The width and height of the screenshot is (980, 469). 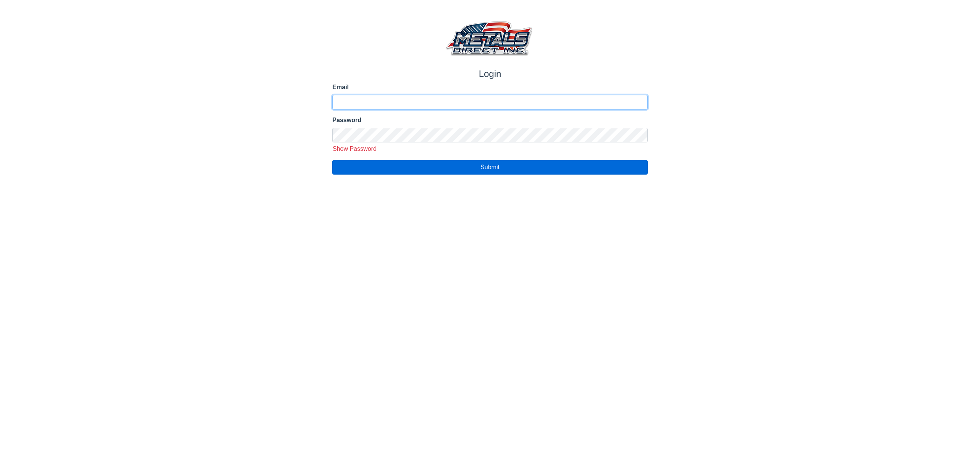 What do you see at coordinates (490, 167) in the screenshot?
I see `span: Submit` at bounding box center [490, 167].